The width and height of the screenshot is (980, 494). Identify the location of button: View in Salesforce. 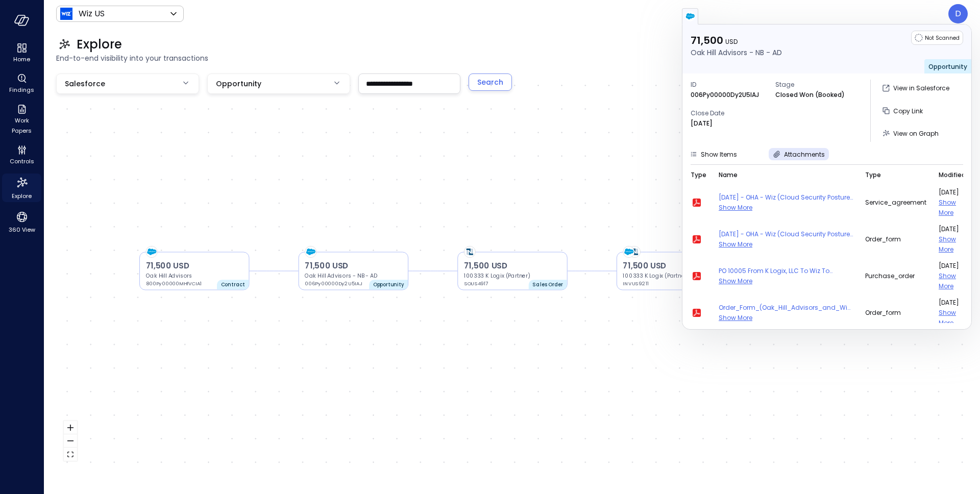
(917, 88).